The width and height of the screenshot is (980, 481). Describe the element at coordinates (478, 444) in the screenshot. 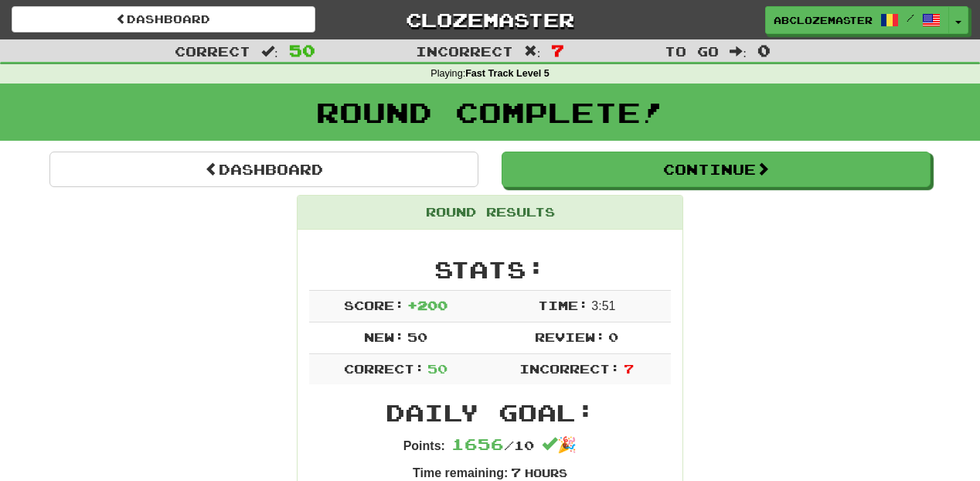

I see `span: 1656` at that location.